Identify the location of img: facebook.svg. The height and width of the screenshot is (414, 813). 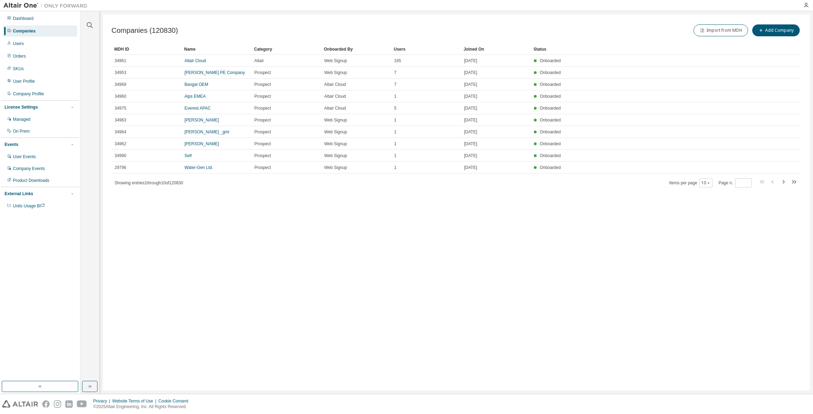
(46, 404).